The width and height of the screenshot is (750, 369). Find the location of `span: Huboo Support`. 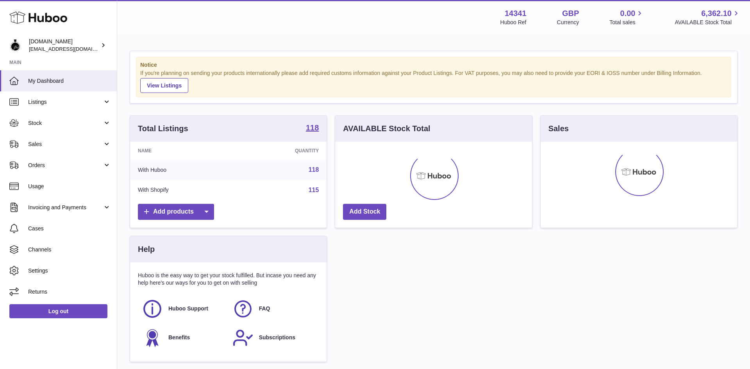

span: Huboo Support is located at coordinates (188, 308).